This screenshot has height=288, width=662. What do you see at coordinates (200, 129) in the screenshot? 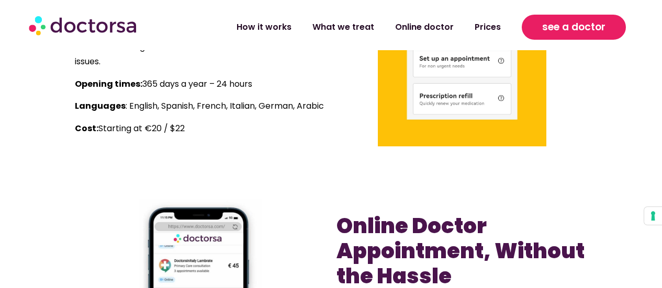
I see `p: Starting at €20 / $22` at bounding box center [200, 129].